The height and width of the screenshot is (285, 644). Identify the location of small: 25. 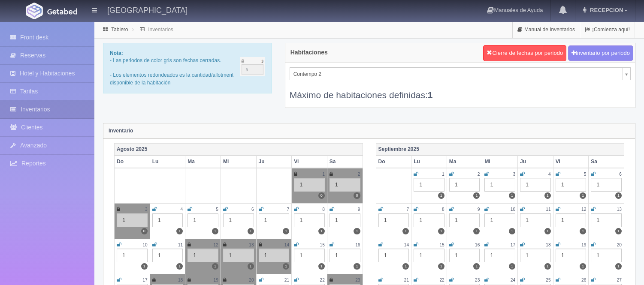
(548, 280).